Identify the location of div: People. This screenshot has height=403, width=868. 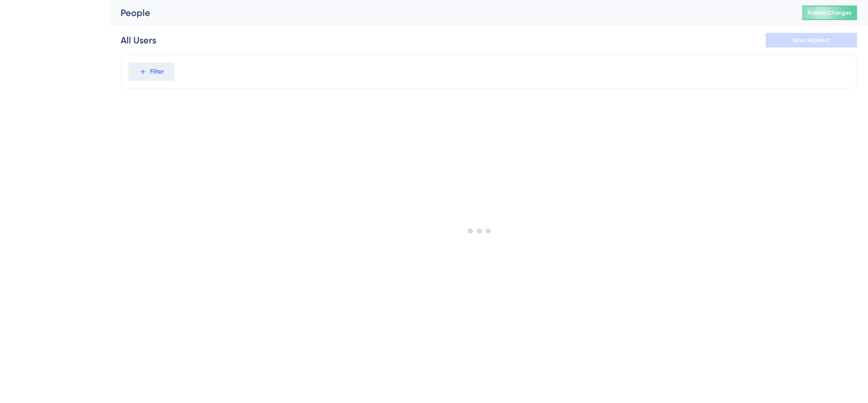
(450, 13).